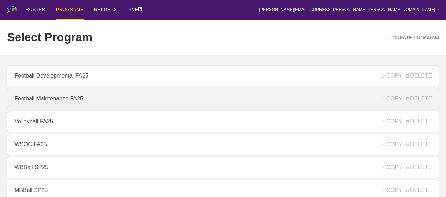 This screenshot has height=197, width=446. I want to click on a: Volleyball FA25, so click(223, 122).